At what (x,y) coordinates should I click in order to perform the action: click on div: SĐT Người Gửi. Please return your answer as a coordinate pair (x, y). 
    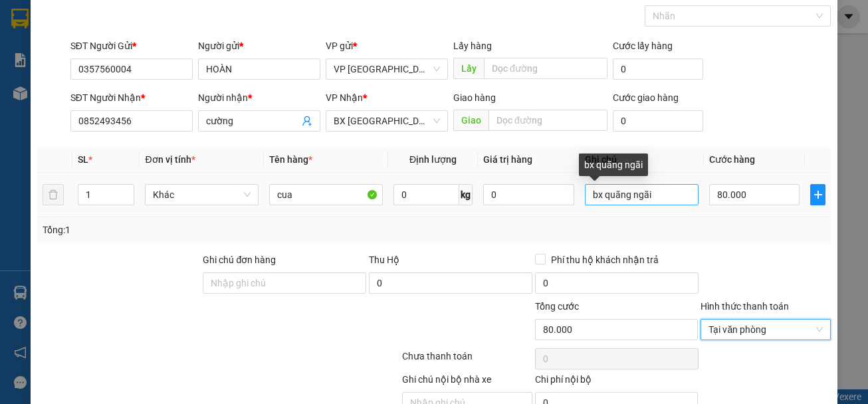
    Looking at the image, I should click on (131, 46).